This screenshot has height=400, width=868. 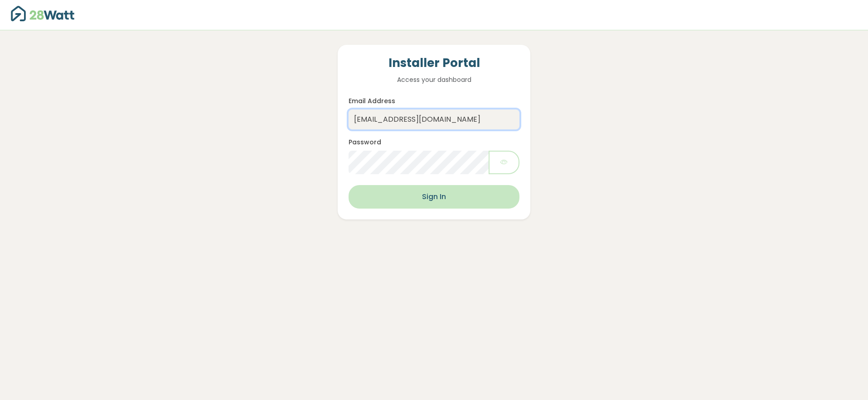 What do you see at coordinates (434, 119) in the screenshot?
I see `input: Enter your email` at bounding box center [434, 119].